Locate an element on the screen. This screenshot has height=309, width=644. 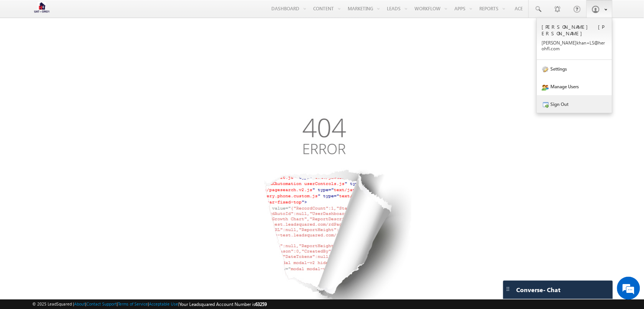
span: © 2025 LeadSquared | | | | | is located at coordinates (149, 304).